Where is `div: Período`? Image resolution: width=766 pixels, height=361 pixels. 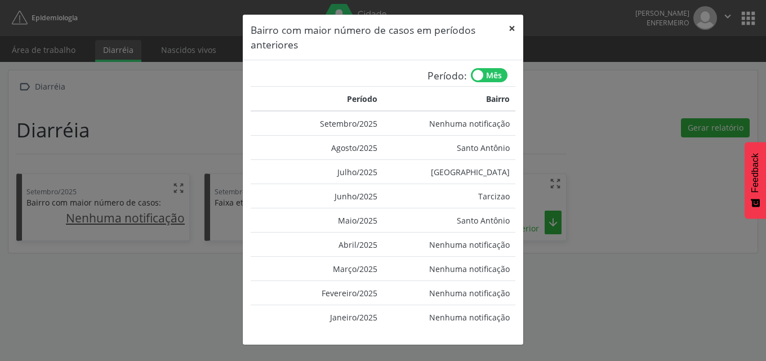
div: Período is located at coordinates (317, 99).